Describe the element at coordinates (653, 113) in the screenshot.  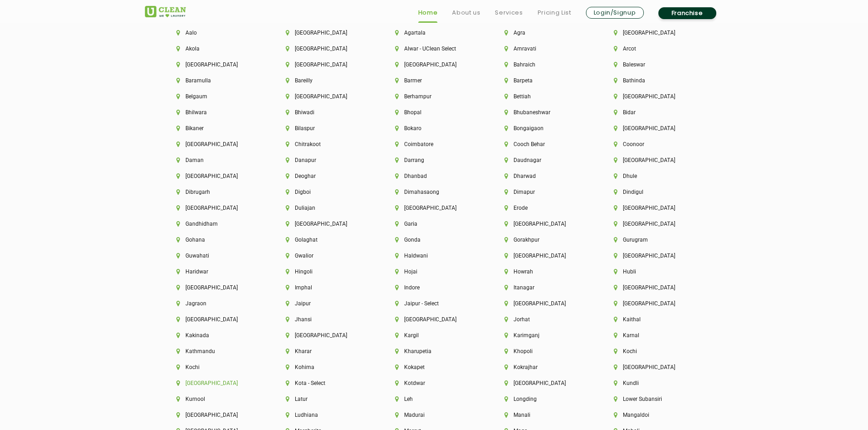
I see `li: Bidar` at that location.